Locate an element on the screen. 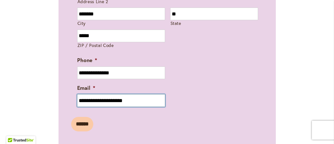 The height and width of the screenshot is (144, 334). label: Email is located at coordinates (86, 88).